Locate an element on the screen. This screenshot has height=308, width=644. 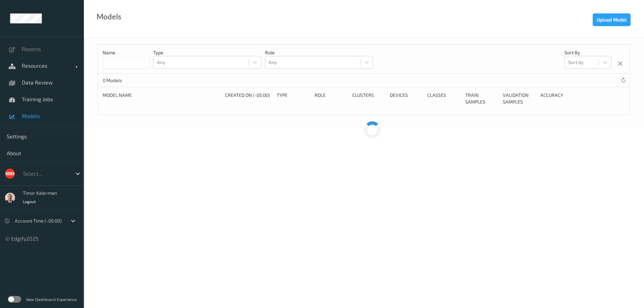
p: Sort by is located at coordinates (588, 52).